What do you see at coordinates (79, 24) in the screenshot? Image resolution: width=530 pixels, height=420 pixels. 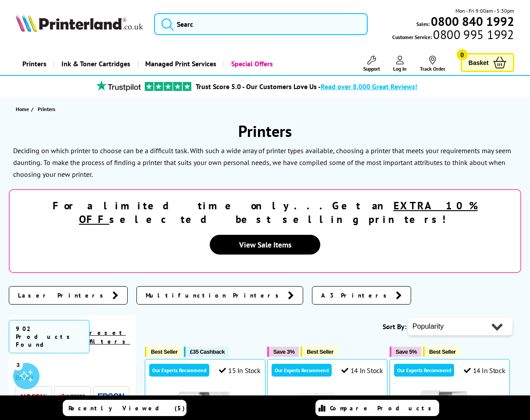 I see `a: Printerland Logo` at bounding box center [79, 24].